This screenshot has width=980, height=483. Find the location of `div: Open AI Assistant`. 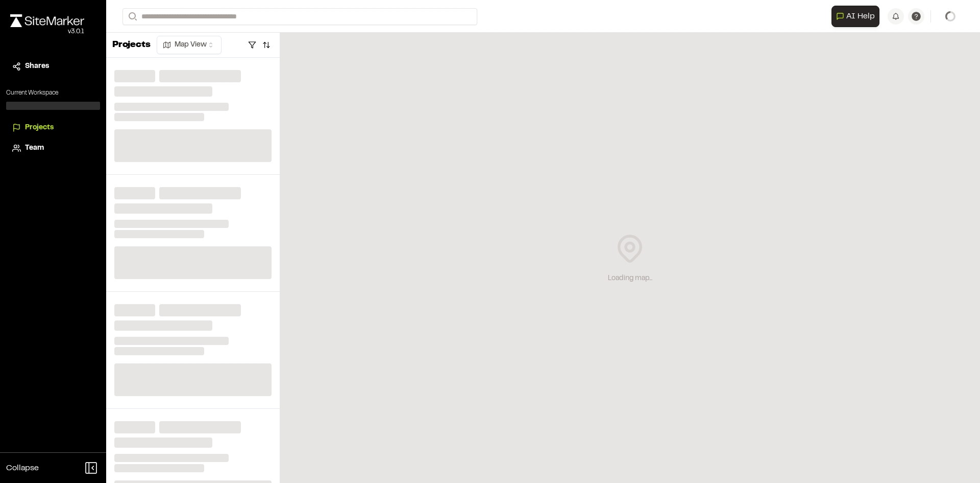

div: Open AI Assistant is located at coordinates (857, 16).